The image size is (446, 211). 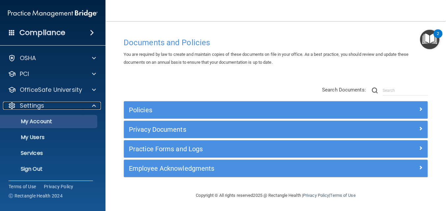 I want to click on span: Ⓒ Rectangle Health 2024, so click(x=36, y=196).